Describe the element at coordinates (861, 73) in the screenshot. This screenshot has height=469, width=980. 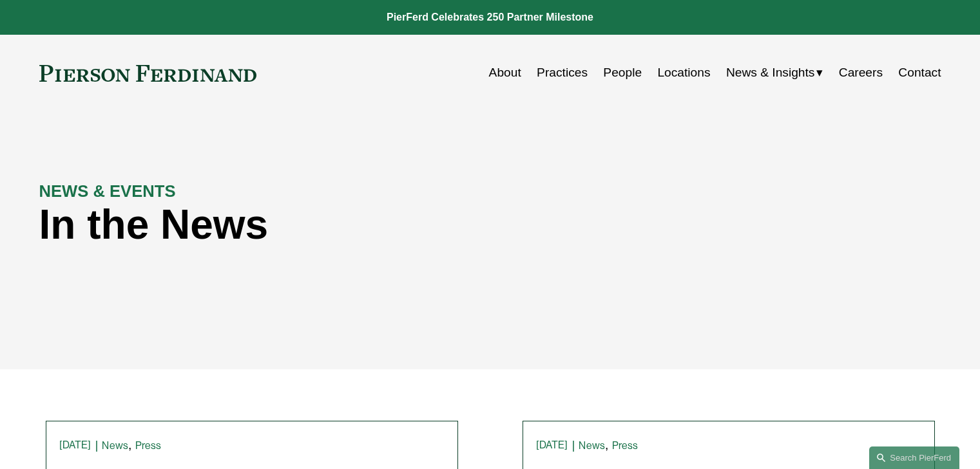
I see `a: Careers` at that location.